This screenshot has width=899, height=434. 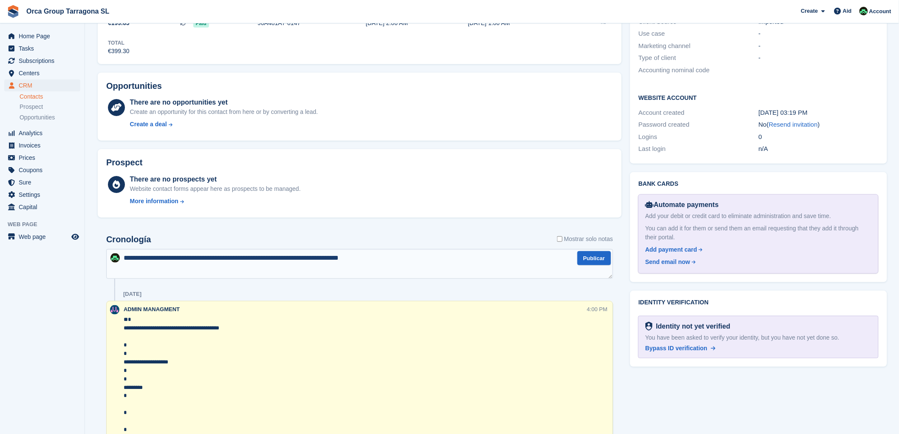 What do you see at coordinates (50, 107) in the screenshot?
I see `a: Prospect` at bounding box center [50, 107].